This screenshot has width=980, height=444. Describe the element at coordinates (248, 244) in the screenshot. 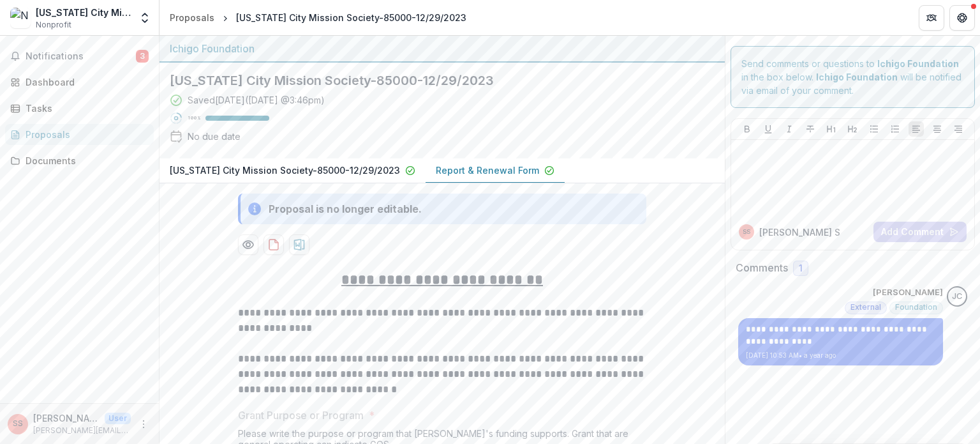

I see `button: Preview a080d262-8e59-40c5-acdd-963fe52f6510-1.pdf` at that location.